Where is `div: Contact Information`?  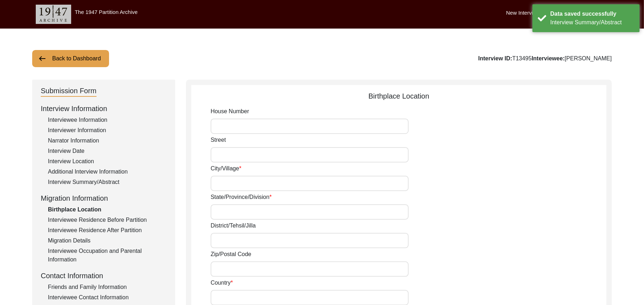 div: Contact Information is located at coordinates (104, 276).